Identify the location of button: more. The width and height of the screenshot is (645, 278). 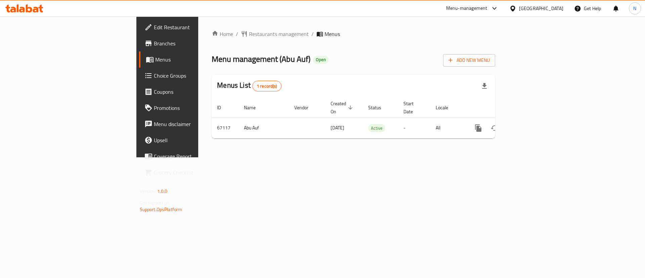
(479, 128).